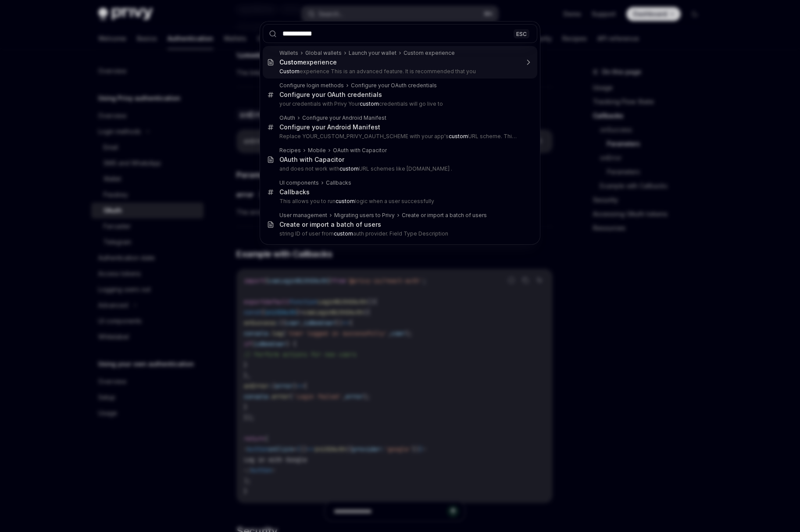 The width and height of the screenshot is (800, 532). Describe the element at coordinates (399, 104) in the screenshot. I see `p: your credentials with Privy Your credentials will go live to` at that location.